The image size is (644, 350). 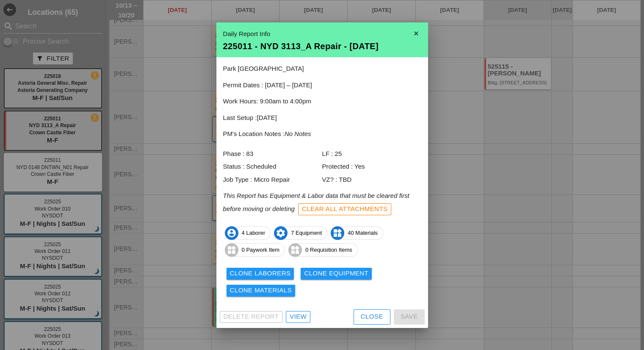 I want to click on i: close, so click(x=416, y=33).